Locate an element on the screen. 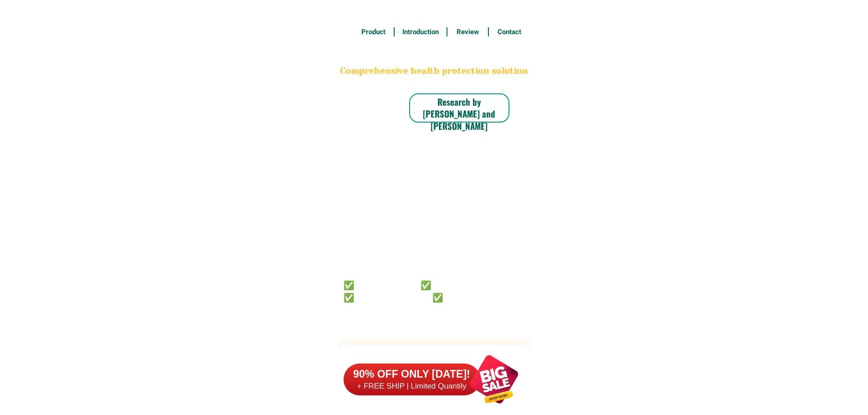  h2: BONA VITA COFFEE is located at coordinates (434, 54).